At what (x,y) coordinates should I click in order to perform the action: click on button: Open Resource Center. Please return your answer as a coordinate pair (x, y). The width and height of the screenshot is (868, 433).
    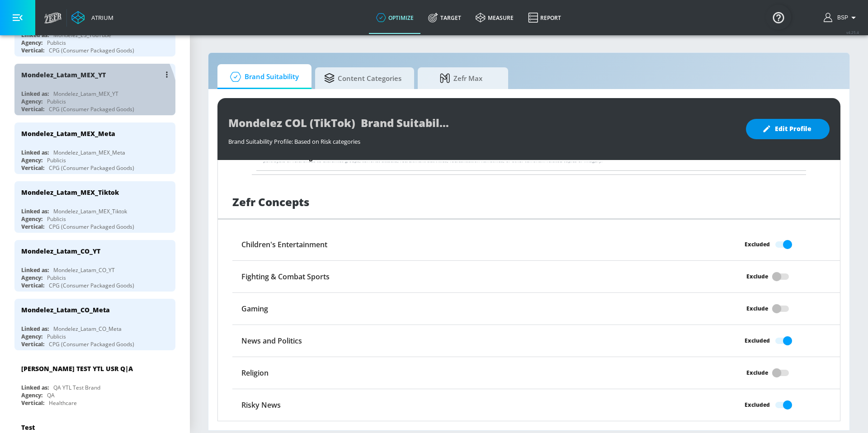
    Looking at the image, I should click on (778, 17).